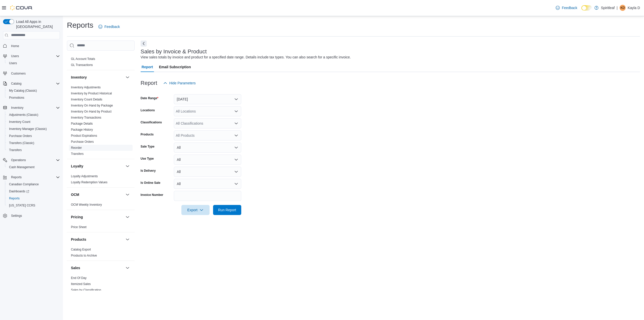  What do you see at coordinates (34, 46) in the screenshot?
I see `span: Home` at bounding box center [34, 46].